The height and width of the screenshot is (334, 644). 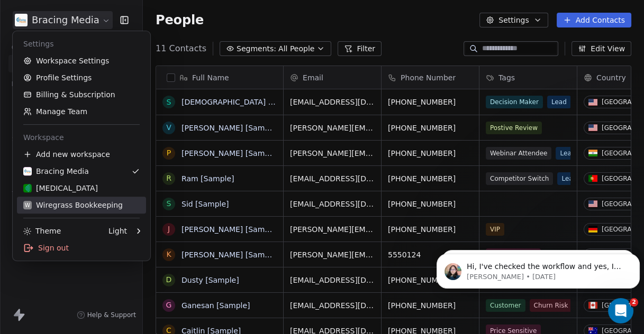 I want to click on img: bracingmedia.png, so click(x=27, y=172).